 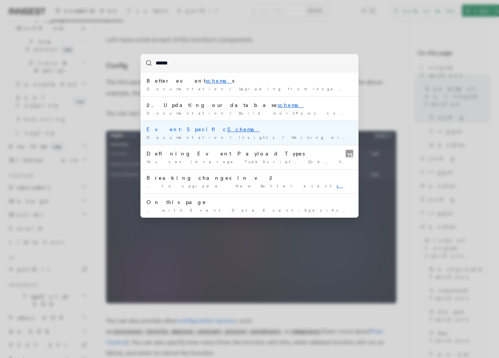 What do you see at coordinates (250, 186) in the screenshot?
I see `div: … to upgrade. New Better event s - create and maintain your …` at bounding box center [250, 186].